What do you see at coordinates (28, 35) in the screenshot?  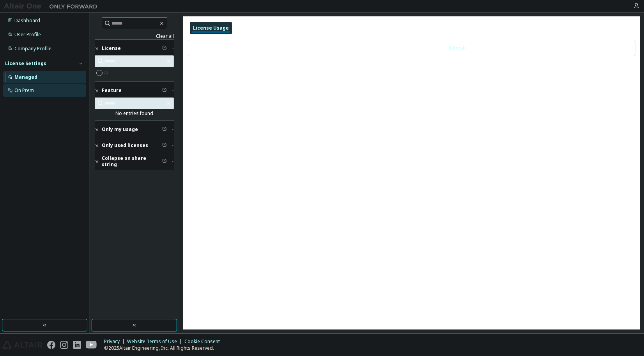 I see `div: User Profile` at bounding box center [28, 35].